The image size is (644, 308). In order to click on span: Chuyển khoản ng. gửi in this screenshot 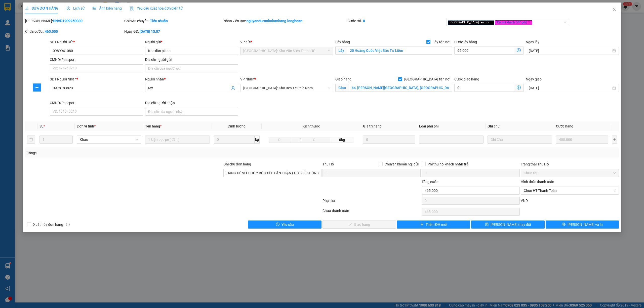, I will do `click(402, 164)`.